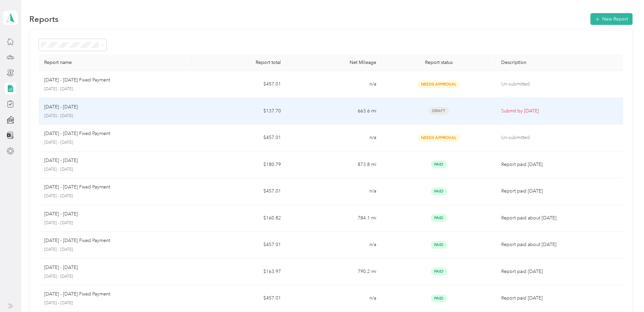 The image size is (644, 312). Describe the element at coordinates (239, 165) in the screenshot. I see `td: $180.79` at that location.